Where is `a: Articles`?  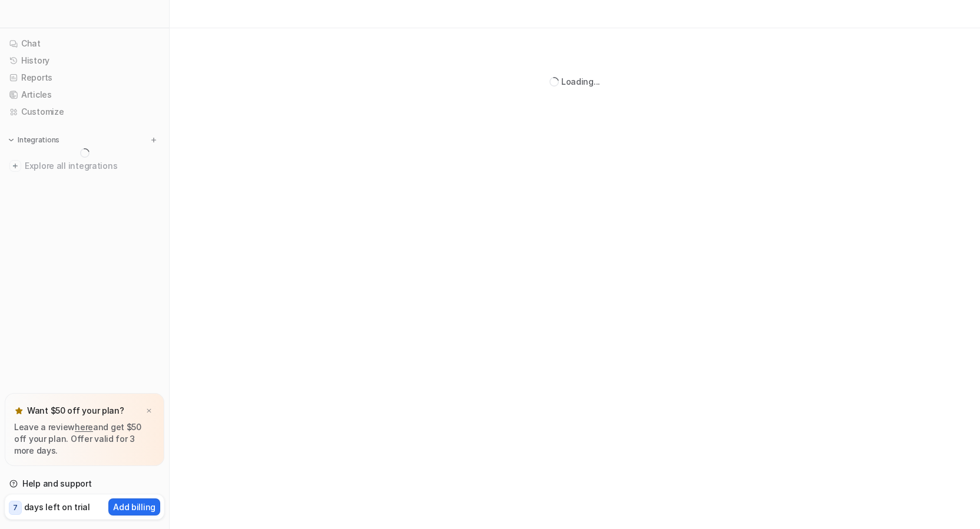
a: Articles is located at coordinates (84, 95).